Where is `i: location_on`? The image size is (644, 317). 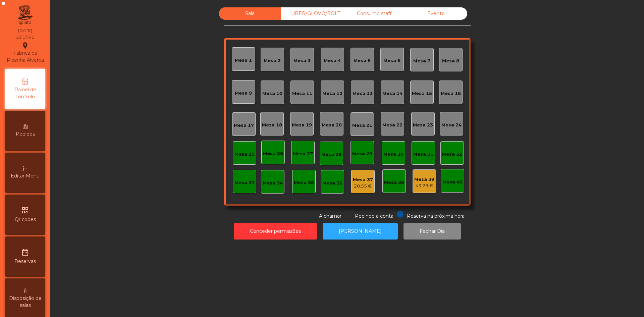
i: location_on is located at coordinates (25, 46).